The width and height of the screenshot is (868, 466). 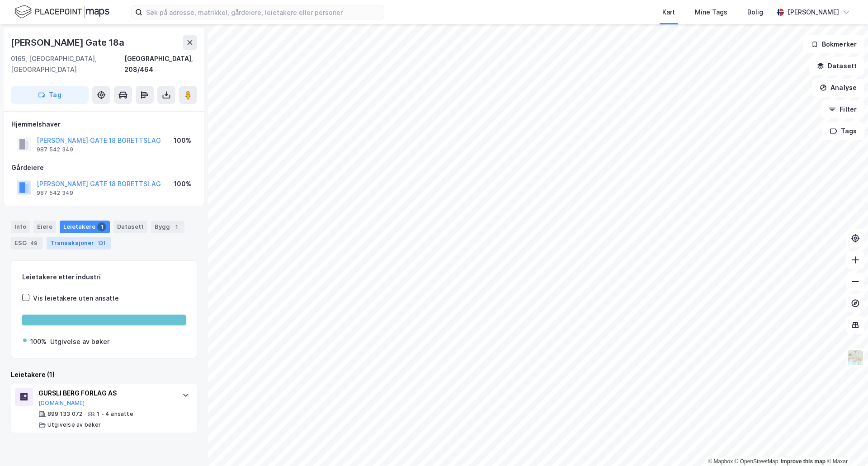 I want to click on button: Analyse, so click(x=838, y=88).